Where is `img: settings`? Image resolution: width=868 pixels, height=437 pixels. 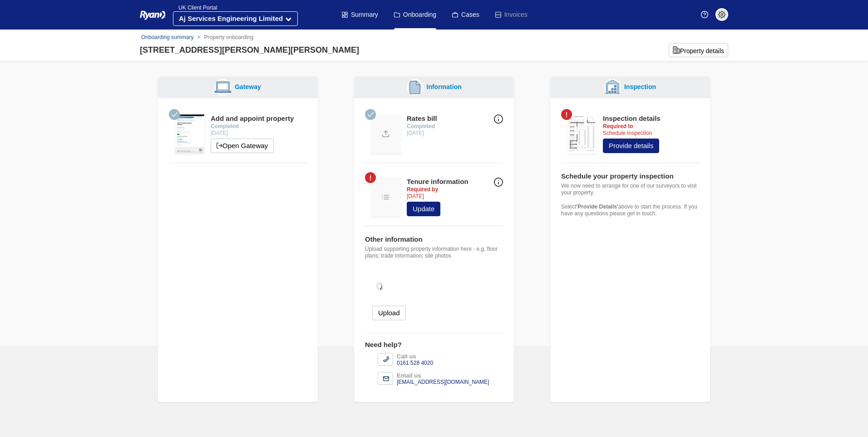
img: settings is located at coordinates (722, 14).